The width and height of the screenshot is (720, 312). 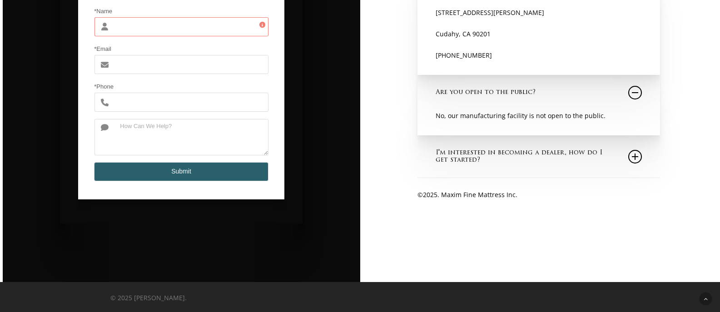 I want to click on a: Are you open to the public?, so click(x=538, y=93).